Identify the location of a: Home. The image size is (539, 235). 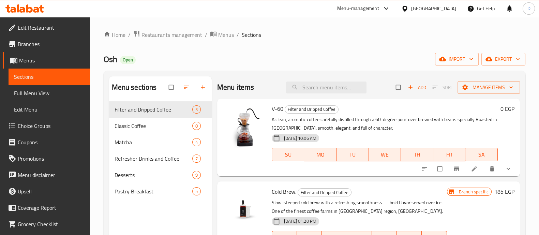
(115, 35).